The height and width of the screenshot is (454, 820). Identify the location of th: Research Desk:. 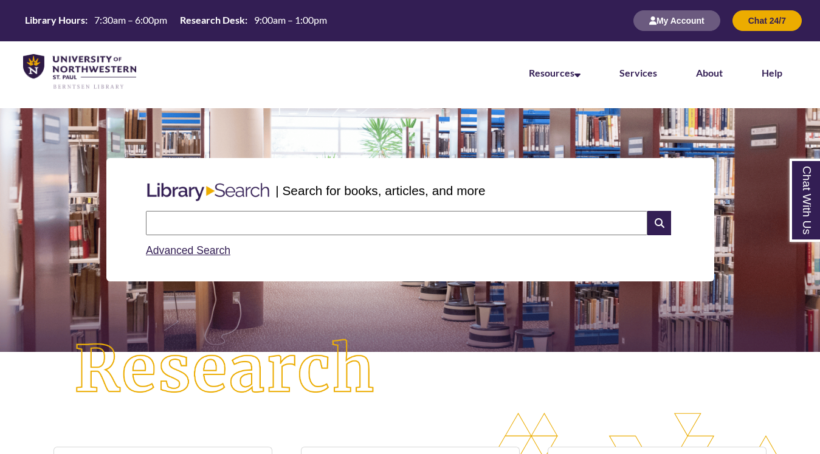
(212, 20).